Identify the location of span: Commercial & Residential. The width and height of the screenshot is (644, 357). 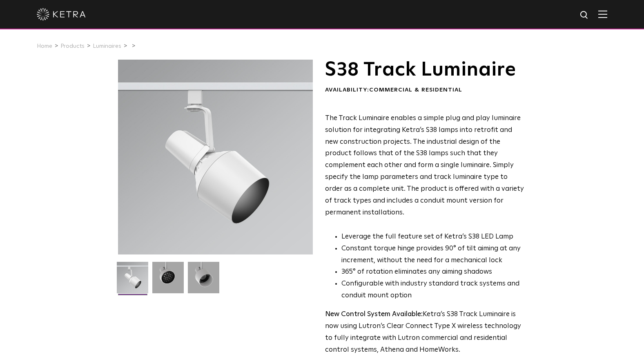
(415, 90).